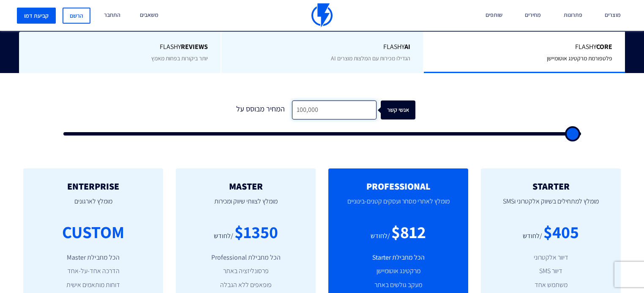  Describe the element at coordinates (93, 285) in the screenshot. I see `li: דוחות מותאמים אישית` at that location.